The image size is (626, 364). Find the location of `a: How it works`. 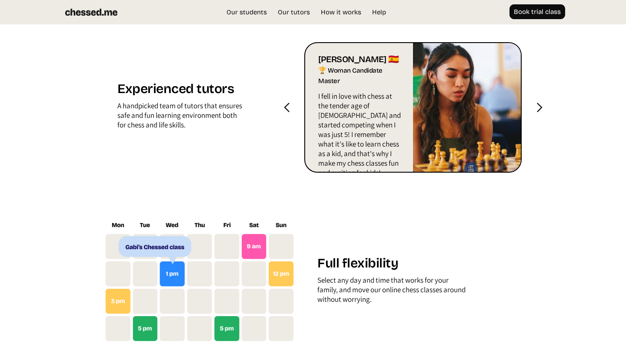

a: How it works is located at coordinates (341, 12).